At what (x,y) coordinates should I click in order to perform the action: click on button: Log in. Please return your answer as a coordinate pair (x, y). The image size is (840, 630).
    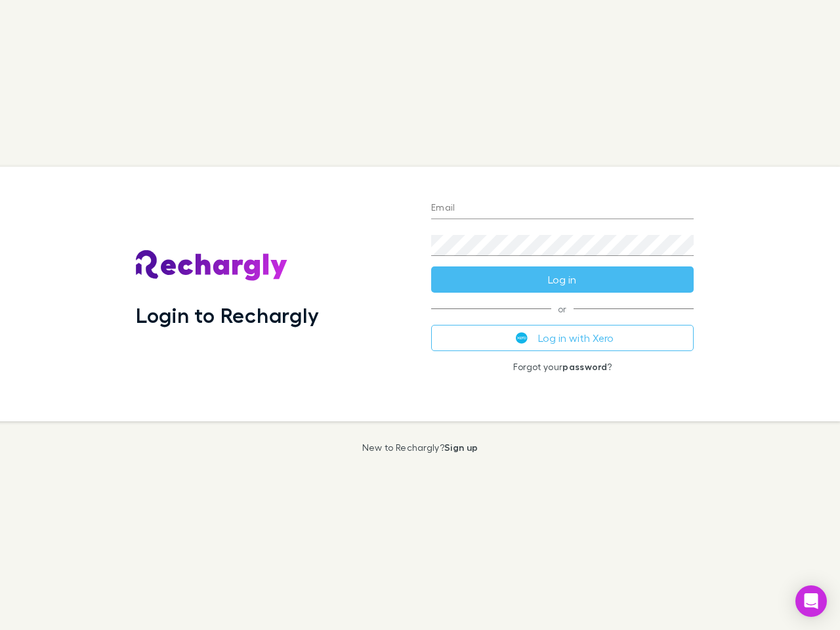
    Looking at the image, I should click on (563, 280).